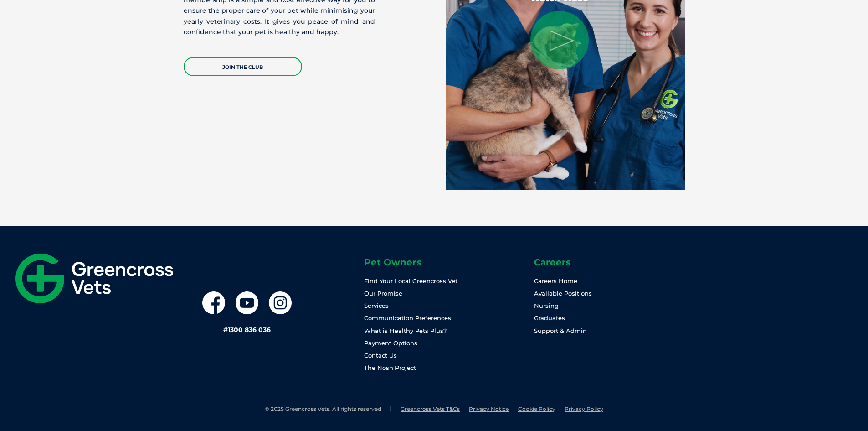 This screenshot has width=868, height=431. Describe the element at coordinates (537, 409) in the screenshot. I see `a: Cookie Policy` at that location.